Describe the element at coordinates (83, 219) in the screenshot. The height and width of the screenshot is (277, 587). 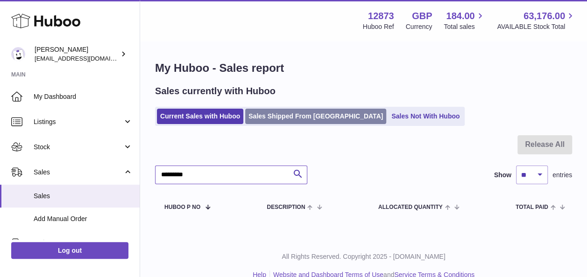
I see `span: Add Manual Order` at that location.